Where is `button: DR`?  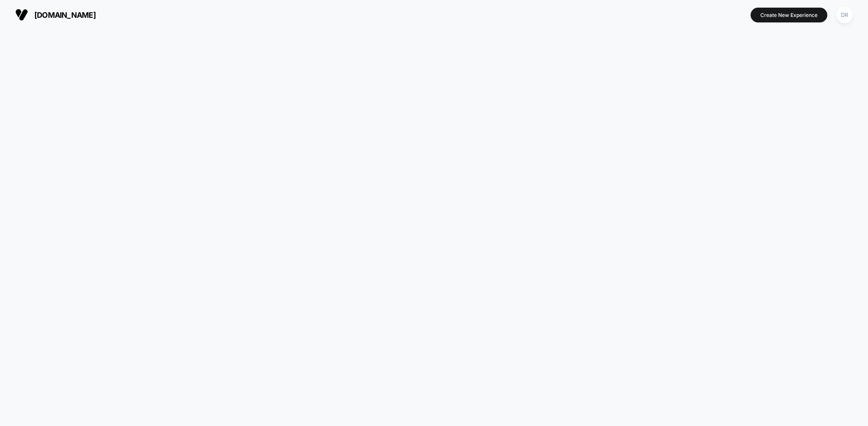 button: DR is located at coordinates (845, 15).